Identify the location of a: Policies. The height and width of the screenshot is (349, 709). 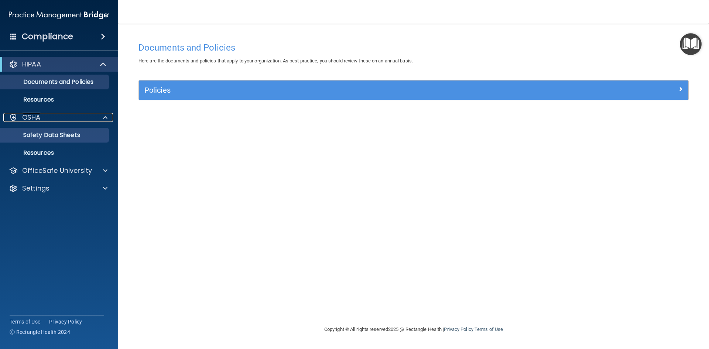
(414, 90).